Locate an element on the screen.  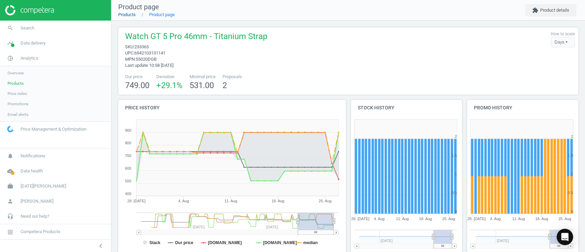
span: Data delivery is located at coordinates (33, 43).